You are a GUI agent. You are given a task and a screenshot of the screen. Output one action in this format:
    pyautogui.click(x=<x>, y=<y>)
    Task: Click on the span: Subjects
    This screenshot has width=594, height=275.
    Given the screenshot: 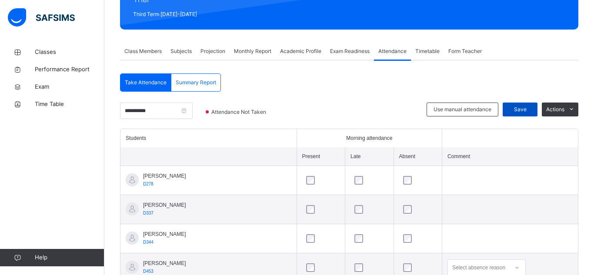 What is the action you would take?
    pyautogui.click(x=181, y=51)
    